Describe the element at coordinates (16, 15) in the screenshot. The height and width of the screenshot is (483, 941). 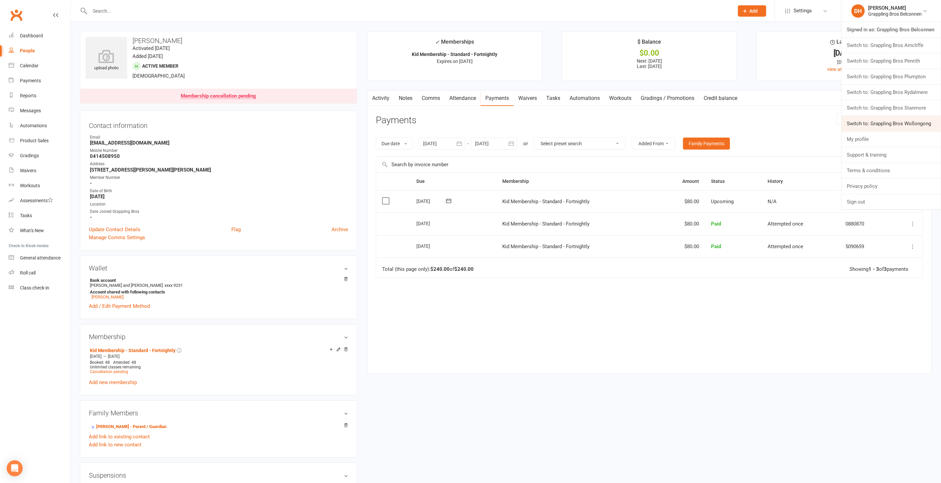
I see `a: Clubworx` at that location.